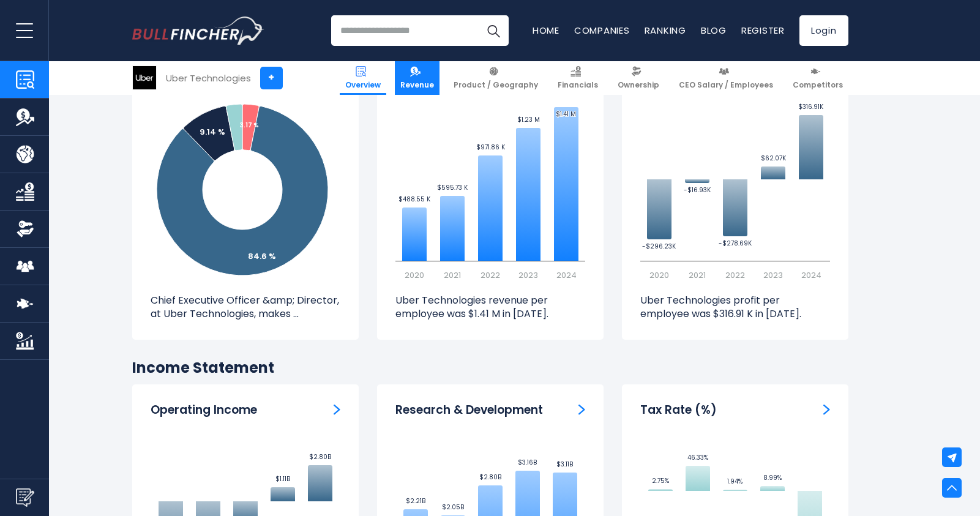  What do you see at coordinates (452, 507) in the screenshot?
I see `text: $2.05B` at bounding box center [452, 507].